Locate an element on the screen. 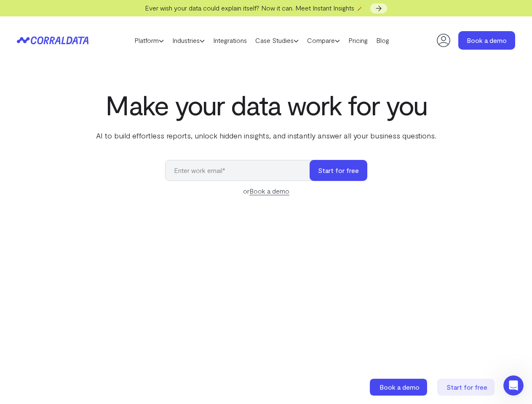 The image size is (532, 404). a: Start for free is located at coordinates (467, 387).